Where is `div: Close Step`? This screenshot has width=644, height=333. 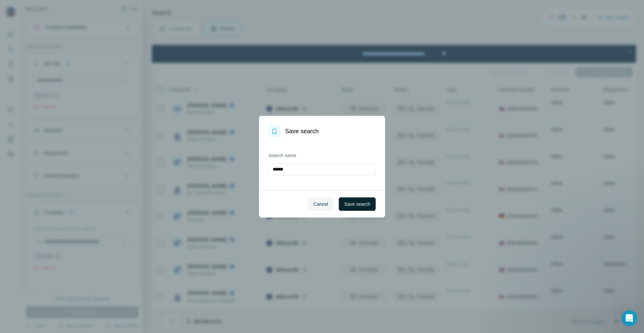 div: Close Step is located at coordinates (478, 6).